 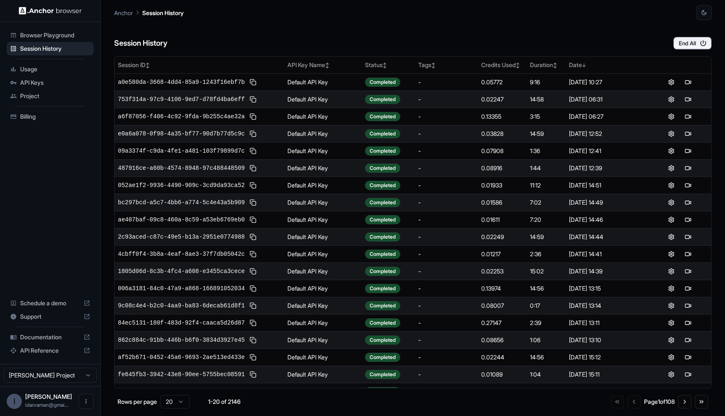 I want to click on div: 0.27147, so click(x=503, y=323).